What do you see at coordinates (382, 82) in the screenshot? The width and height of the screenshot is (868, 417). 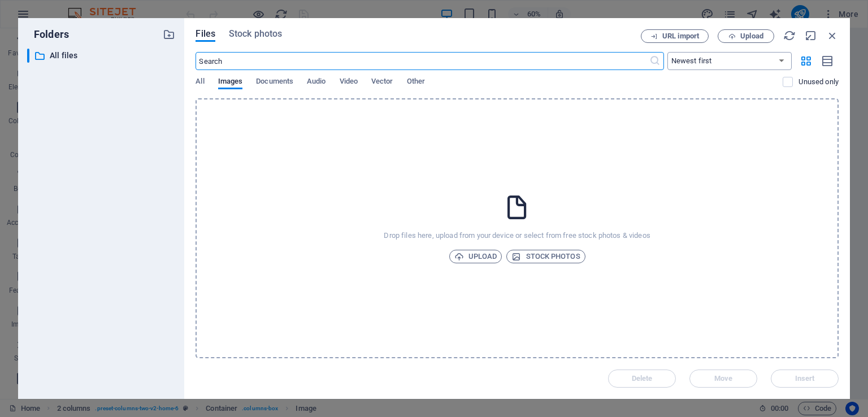 I see `span: Vector` at bounding box center [382, 82].